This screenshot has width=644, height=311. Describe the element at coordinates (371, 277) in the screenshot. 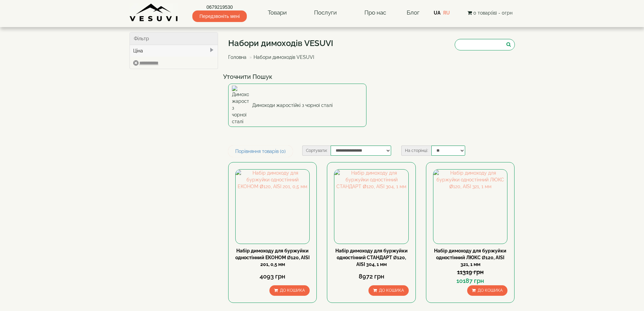

I see `div: 8972 грн` at that location.